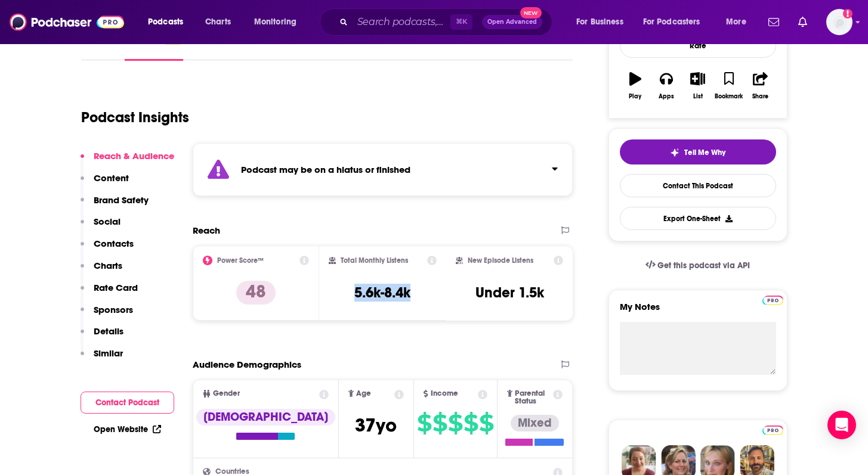 This screenshot has height=475, width=868. I want to click on button: Open AdvancedNew, so click(512, 22).